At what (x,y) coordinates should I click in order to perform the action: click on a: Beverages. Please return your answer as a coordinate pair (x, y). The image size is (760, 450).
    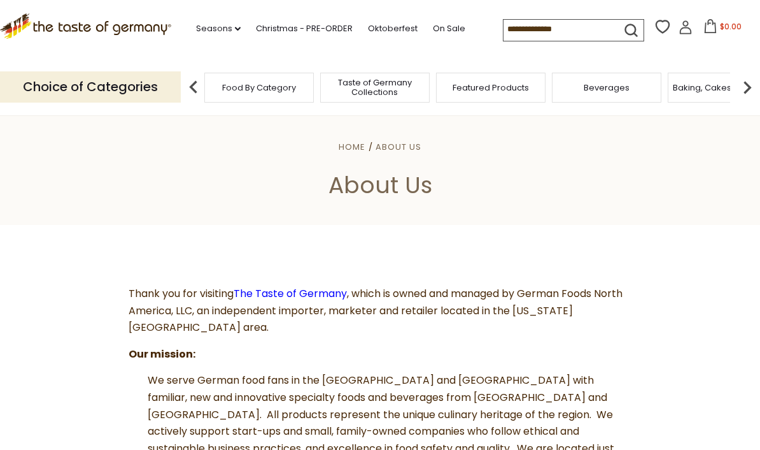
    Looking at the image, I should click on (607, 87).